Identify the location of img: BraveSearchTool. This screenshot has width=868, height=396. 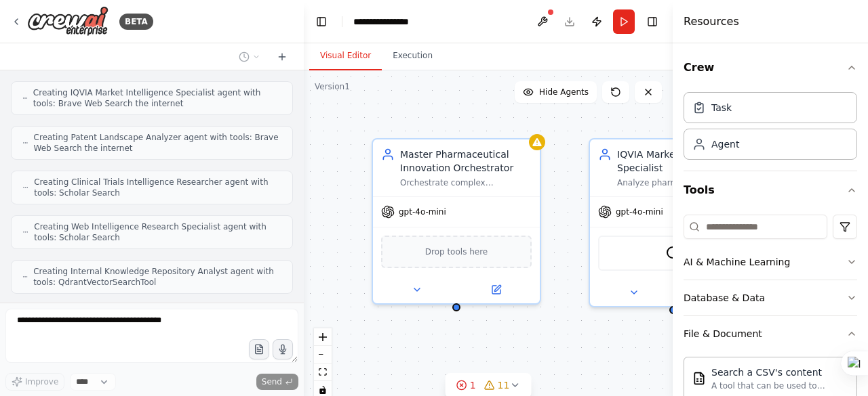
(673, 253).